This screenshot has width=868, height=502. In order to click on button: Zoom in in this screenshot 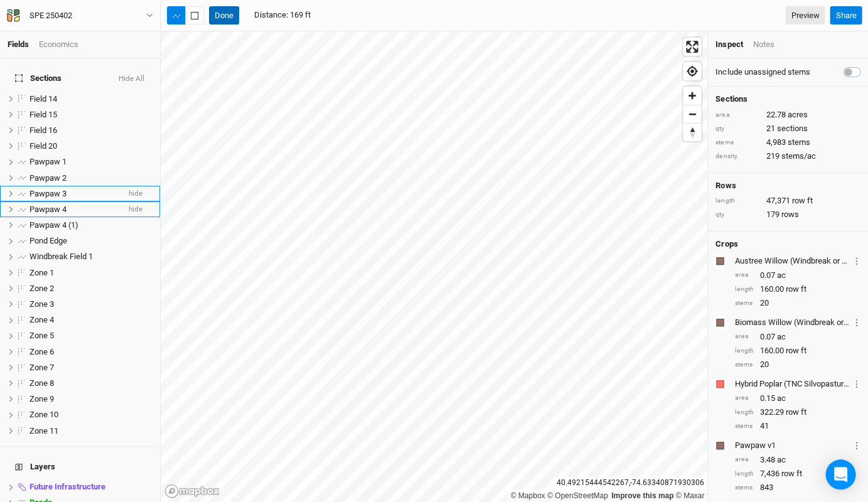, I will do `click(692, 95)`.